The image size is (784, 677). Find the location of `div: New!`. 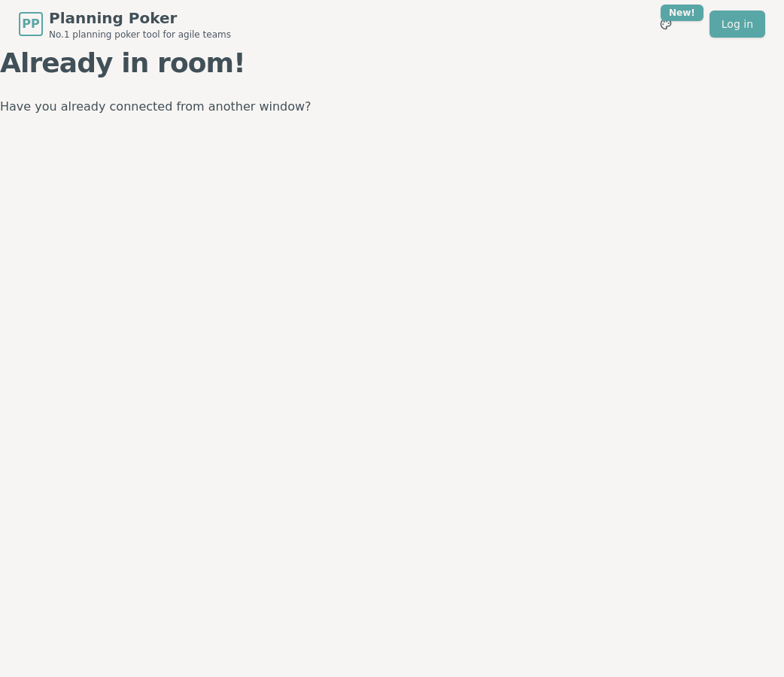

div: New! is located at coordinates (682, 13).